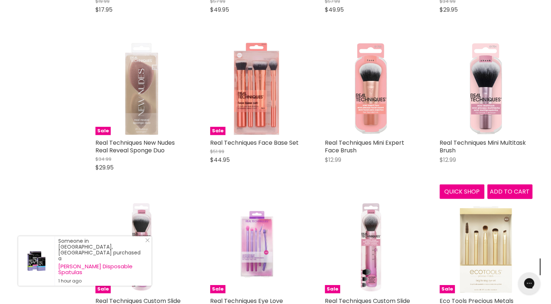 The width and height of the screenshot is (551, 304). Describe the element at coordinates (256, 246) in the screenshot. I see `img: Real Techniques Eye Love Drama Makeup Brush Set` at that location.